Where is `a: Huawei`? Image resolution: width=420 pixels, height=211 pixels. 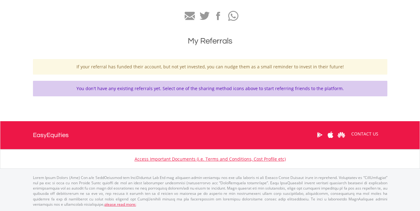
a: Huawei is located at coordinates (341, 135).